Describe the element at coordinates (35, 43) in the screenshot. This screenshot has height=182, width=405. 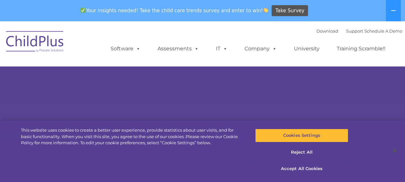
I see `img: ChildPlus by Procare Solutions` at that location.